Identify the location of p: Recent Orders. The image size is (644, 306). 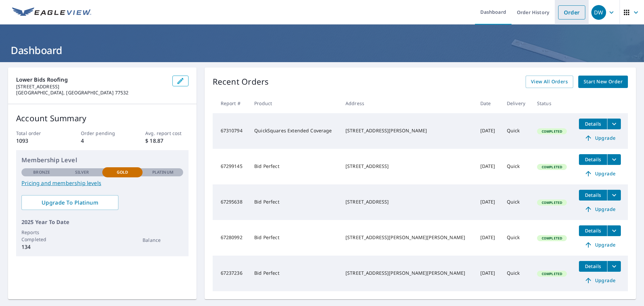
(241, 82).